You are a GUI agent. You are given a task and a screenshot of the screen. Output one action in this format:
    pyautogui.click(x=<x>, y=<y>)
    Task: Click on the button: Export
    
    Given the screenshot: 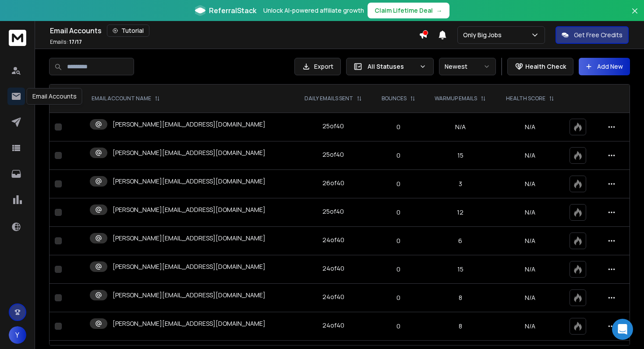 What is the action you would take?
    pyautogui.click(x=318, y=66)
    